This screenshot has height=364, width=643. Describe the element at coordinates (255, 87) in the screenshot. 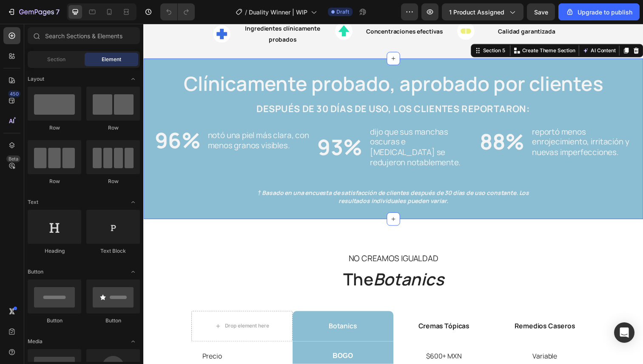

I see `strong: DESPUÉS DE 30 DÍAS DE USO, LOS CLIENTES REPORTARON:` at that location.